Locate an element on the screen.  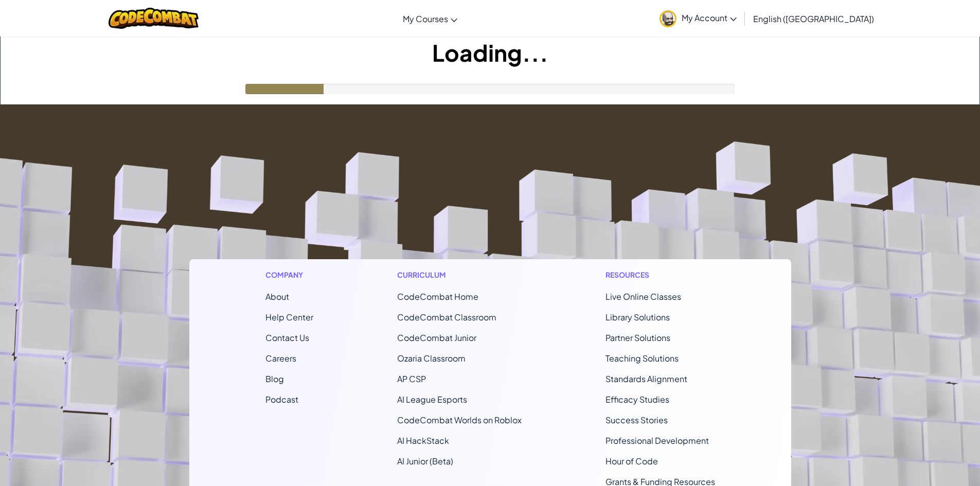
a: My Account is located at coordinates (698, 18).